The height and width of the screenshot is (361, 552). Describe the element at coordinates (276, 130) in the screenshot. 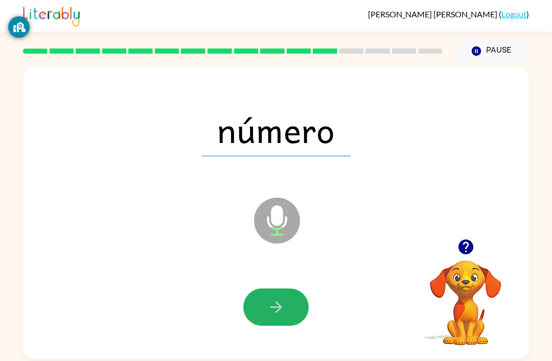

I see `span: número` at that location.